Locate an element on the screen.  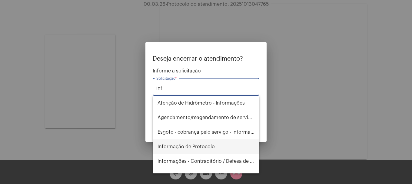
span: Informações - Contraditório / Defesa de infração is located at coordinates (206, 161).